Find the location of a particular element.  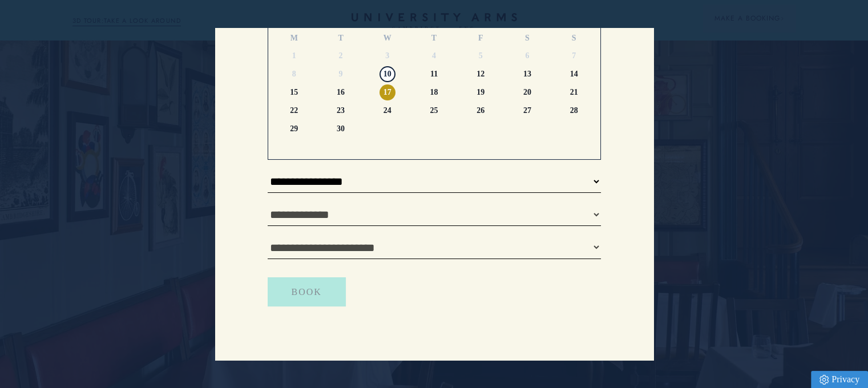

span: Friday 26 September 2025 is located at coordinates (481, 110).